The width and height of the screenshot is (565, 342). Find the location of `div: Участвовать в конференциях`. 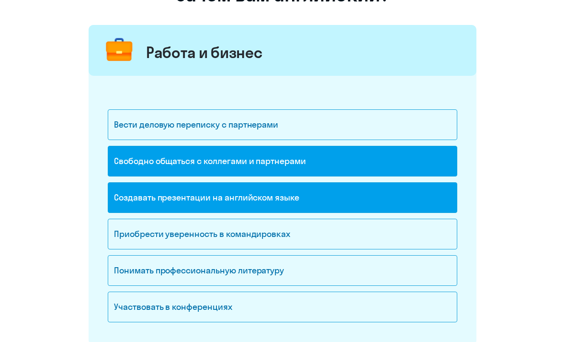

div: Участвовать в конференциях is located at coordinates (283, 307).